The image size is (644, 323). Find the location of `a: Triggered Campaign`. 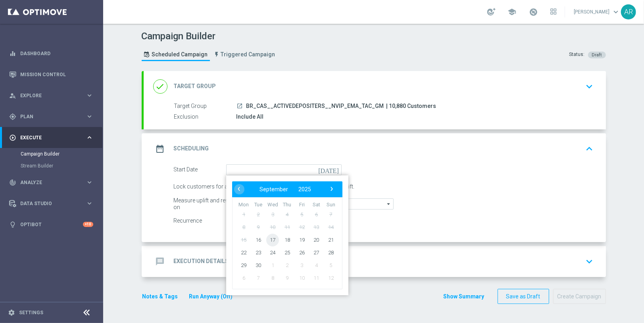

a: Triggered Campaign is located at coordinates (244, 54).